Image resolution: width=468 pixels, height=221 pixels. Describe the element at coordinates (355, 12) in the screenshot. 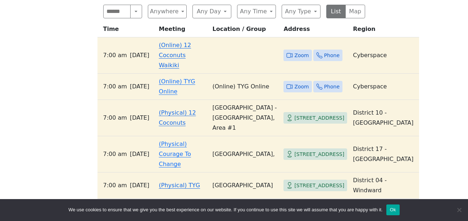

I see `button: Map` at that location.